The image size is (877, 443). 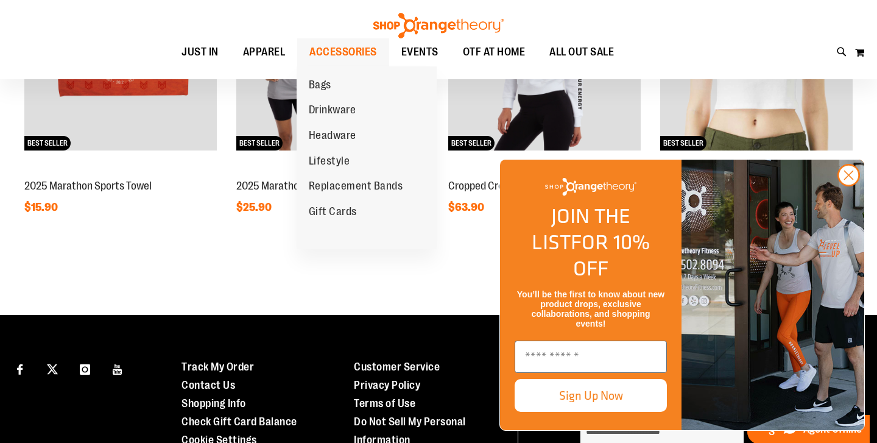 What do you see at coordinates (591, 395) in the screenshot?
I see `button: Sign Up Now` at bounding box center [591, 395].